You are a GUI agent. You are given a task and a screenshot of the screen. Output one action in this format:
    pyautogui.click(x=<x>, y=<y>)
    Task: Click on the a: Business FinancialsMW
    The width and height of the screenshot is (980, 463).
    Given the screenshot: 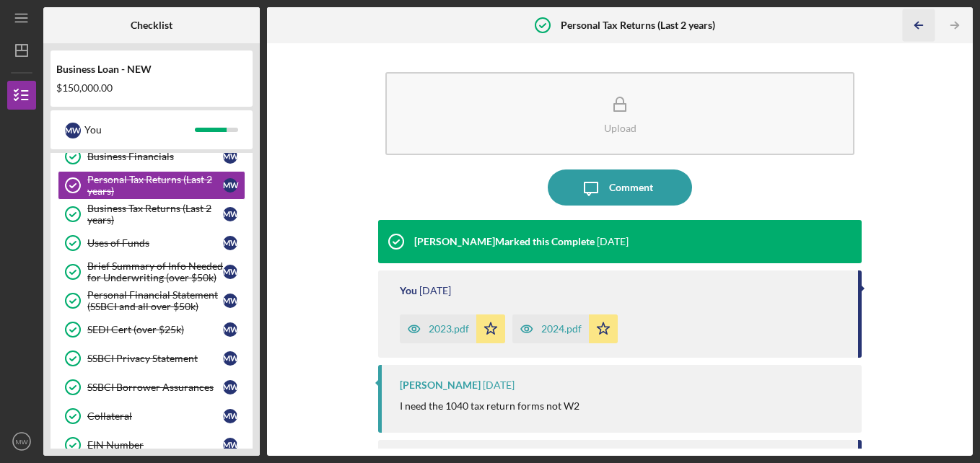 What is the action you would take?
    pyautogui.click(x=151, y=157)
    